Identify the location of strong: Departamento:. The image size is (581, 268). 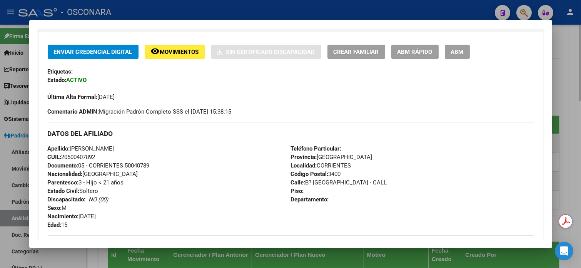
(310, 199).